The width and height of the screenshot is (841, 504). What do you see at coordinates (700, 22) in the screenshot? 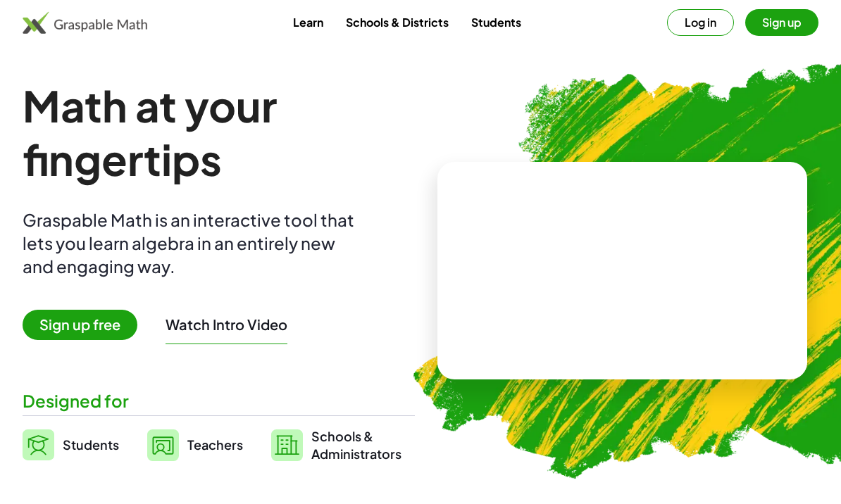
I see `button: Log in` at bounding box center [700, 22].